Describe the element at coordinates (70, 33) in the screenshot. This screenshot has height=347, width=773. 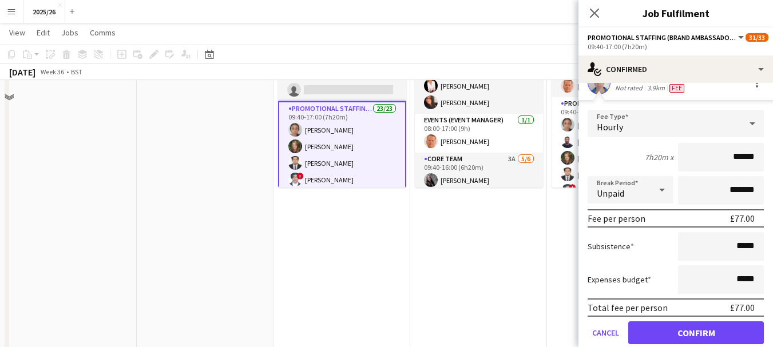
I see `a: Jobs` at that location.